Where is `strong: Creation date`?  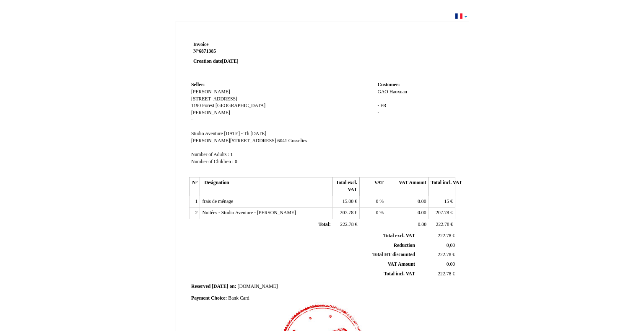 strong: Creation date is located at coordinates (216, 61).